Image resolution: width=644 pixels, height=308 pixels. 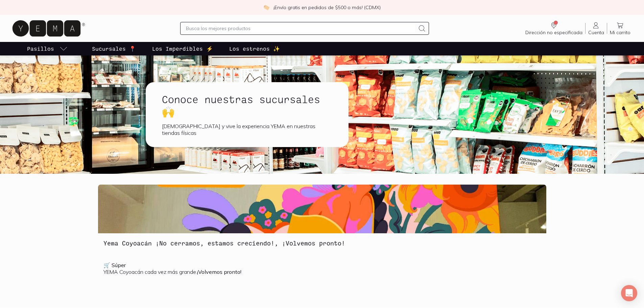 I want to click on p: Los Imperdibles ⚡️, so click(x=183, y=49).